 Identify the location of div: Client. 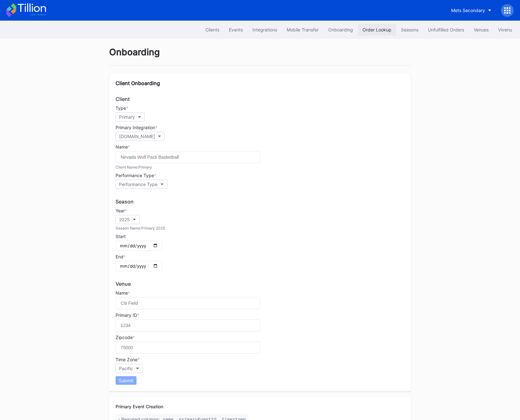
(260, 99).